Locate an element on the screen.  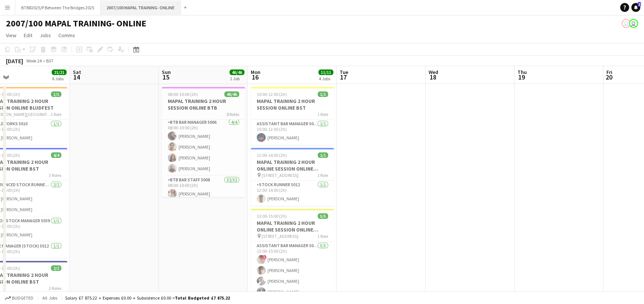
span: All jobs is located at coordinates (50, 298).